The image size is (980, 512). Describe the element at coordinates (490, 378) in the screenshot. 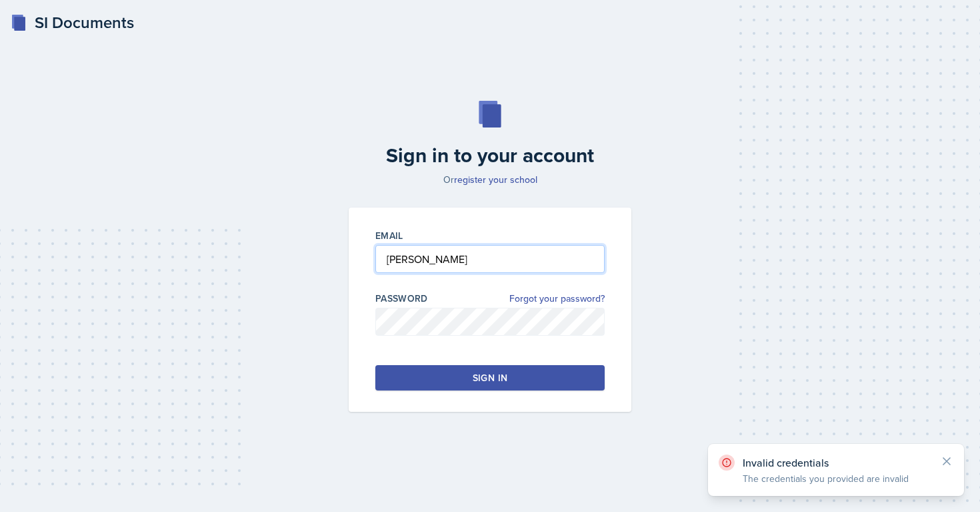

I see `div: Sign in` at that location.